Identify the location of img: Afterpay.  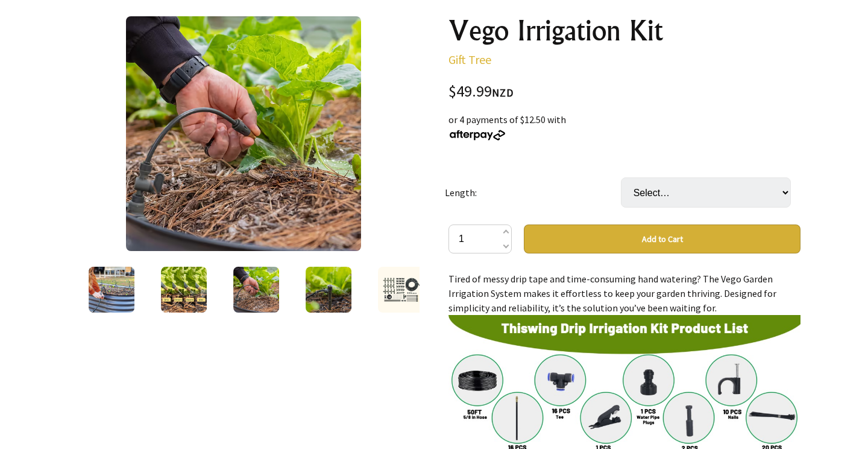
(478, 135).